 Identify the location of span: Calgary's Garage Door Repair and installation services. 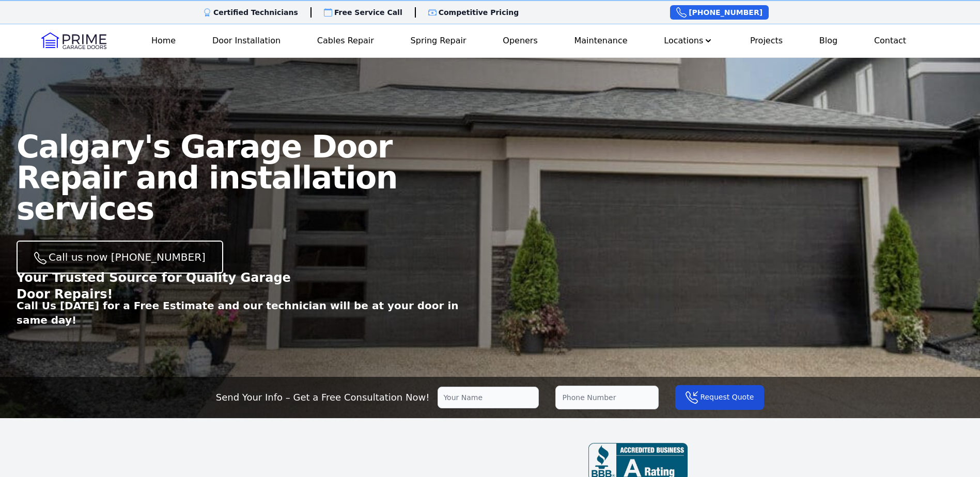
(207, 178).